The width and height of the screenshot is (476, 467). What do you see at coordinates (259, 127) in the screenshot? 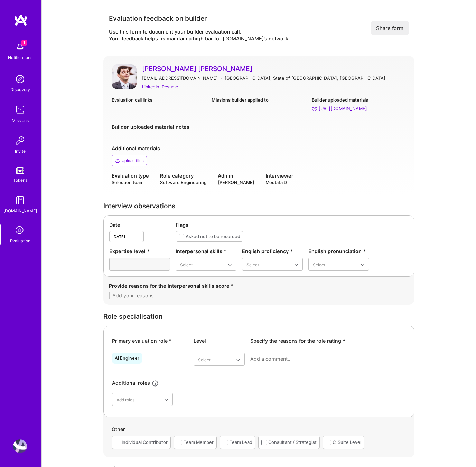
I see `div: Builder uploaded material notes` at bounding box center [259, 127].